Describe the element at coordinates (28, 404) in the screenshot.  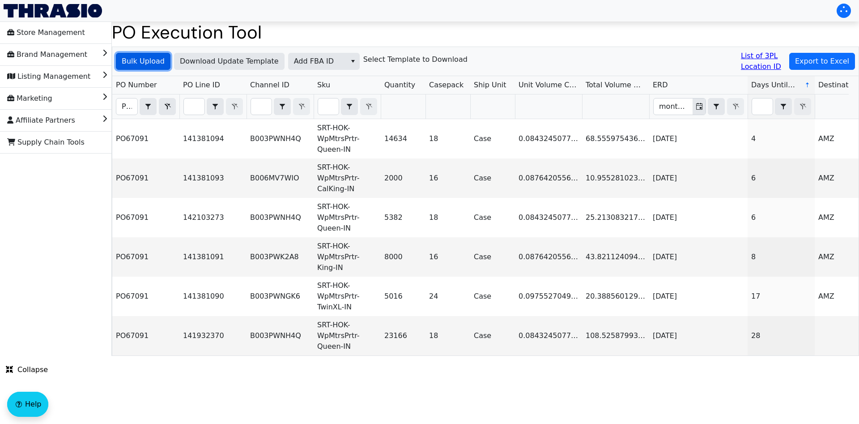
I see `button: Help floatingactionbutton` at that location.